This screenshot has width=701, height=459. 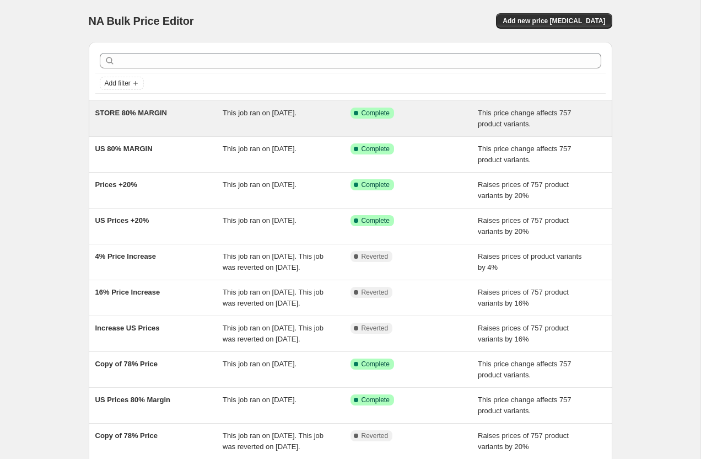 I want to click on span: Increase US Prices, so click(x=127, y=327).